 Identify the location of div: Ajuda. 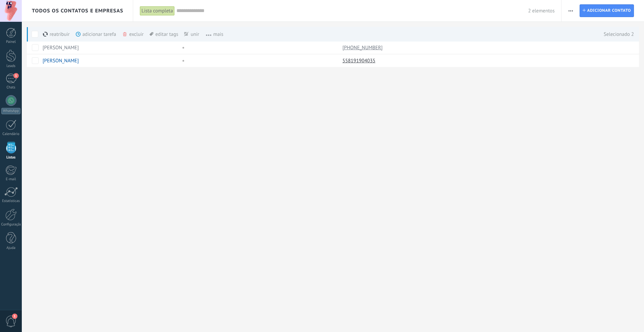
(11, 248).